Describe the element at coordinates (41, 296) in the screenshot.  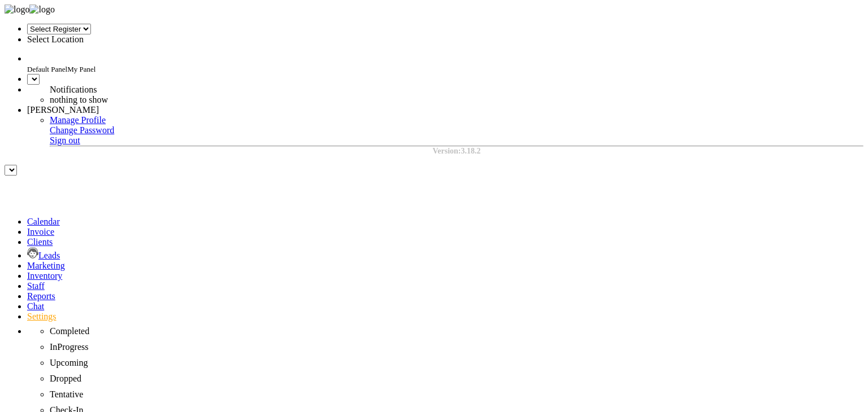
I see `span: Reports` at that location.